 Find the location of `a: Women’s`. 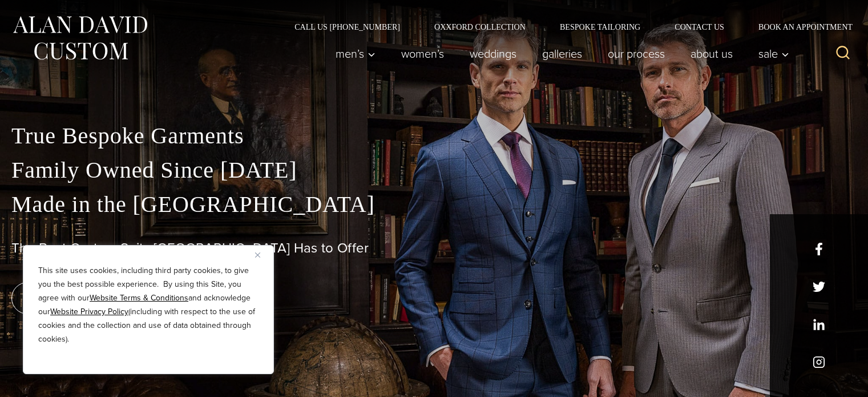

a: Women’s is located at coordinates (423, 54).